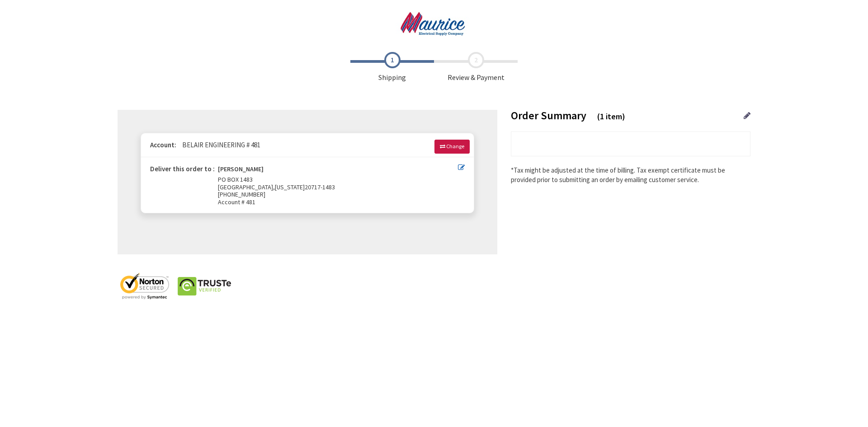  What do you see at coordinates (182, 169) in the screenshot?
I see `strong: Deliver this order to :` at bounding box center [182, 169].